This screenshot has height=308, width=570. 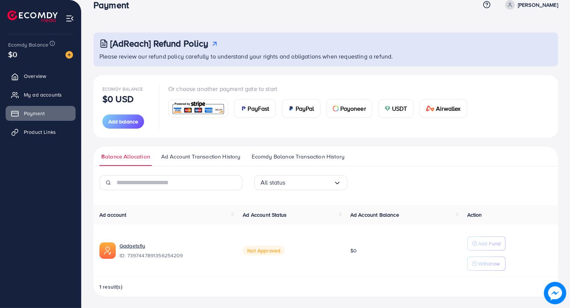 I want to click on button: Add balance, so click(x=123, y=121).